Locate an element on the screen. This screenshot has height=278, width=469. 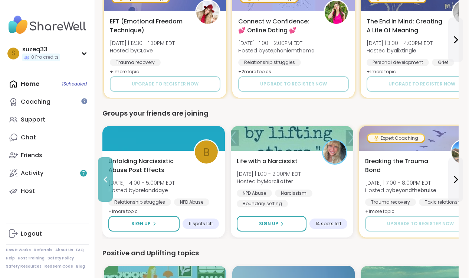
div: Friends is located at coordinates (32, 155).